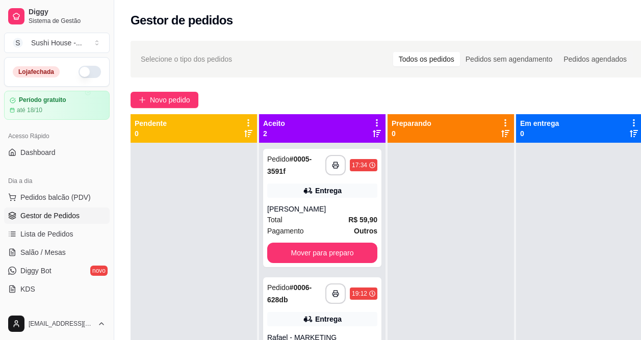 The height and width of the screenshot is (340, 641). Describe the element at coordinates (42, 100) in the screenshot. I see `article: Período gratuito` at that location.